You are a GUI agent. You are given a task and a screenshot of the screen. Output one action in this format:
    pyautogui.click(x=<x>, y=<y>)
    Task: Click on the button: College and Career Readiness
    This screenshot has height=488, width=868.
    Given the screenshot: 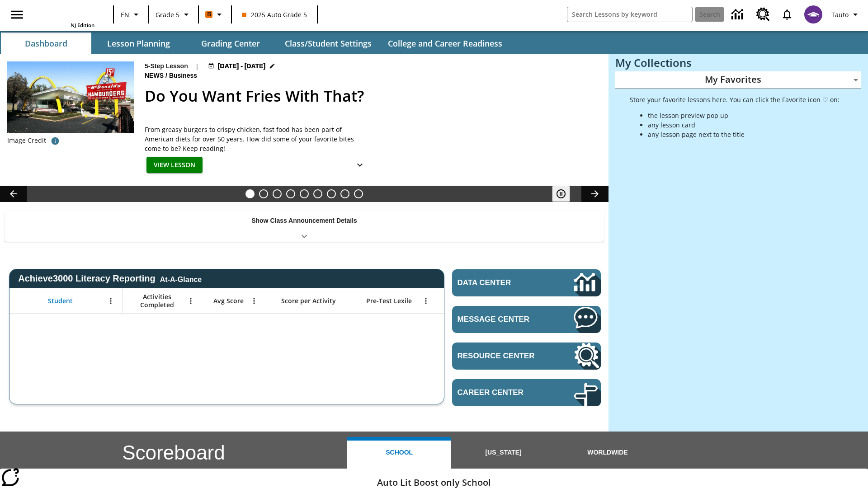 What is the action you would take?
    pyautogui.click(x=445, y=43)
    